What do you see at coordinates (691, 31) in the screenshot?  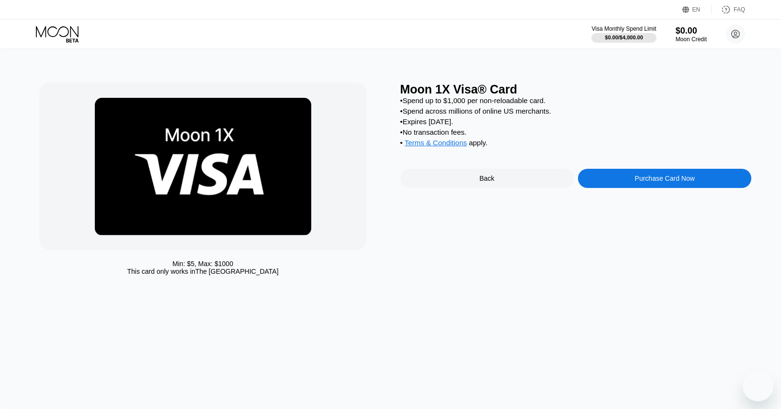 I see `div: $0.00` at bounding box center [691, 31].